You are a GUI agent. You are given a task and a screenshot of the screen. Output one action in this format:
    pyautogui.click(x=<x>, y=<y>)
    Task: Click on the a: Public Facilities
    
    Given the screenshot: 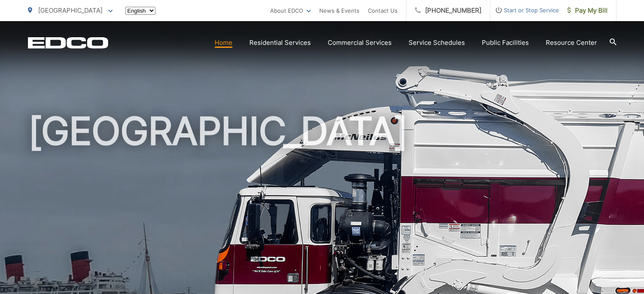 What is the action you would take?
    pyautogui.click(x=505, y=43)
    